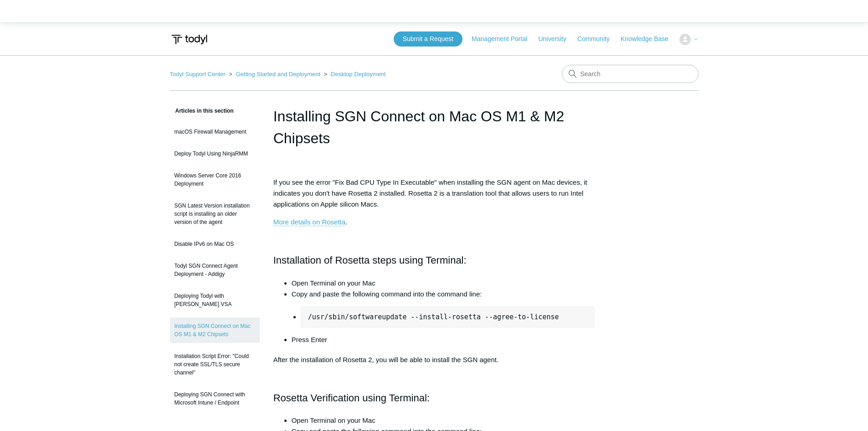 The image size is (868, 431). I want to click on a: More details on Rosetta, so click(310, 222).